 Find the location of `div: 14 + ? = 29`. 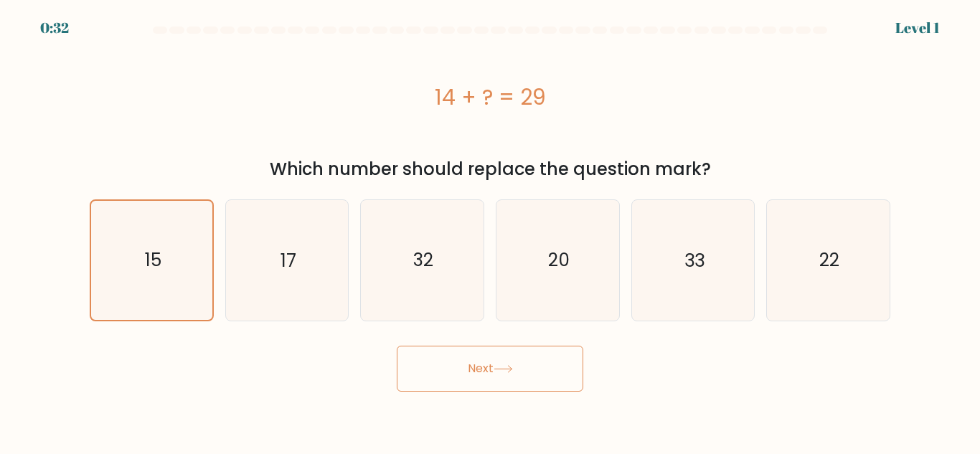

div: 14 + ? = 29 is located at coordinates (490, 97).